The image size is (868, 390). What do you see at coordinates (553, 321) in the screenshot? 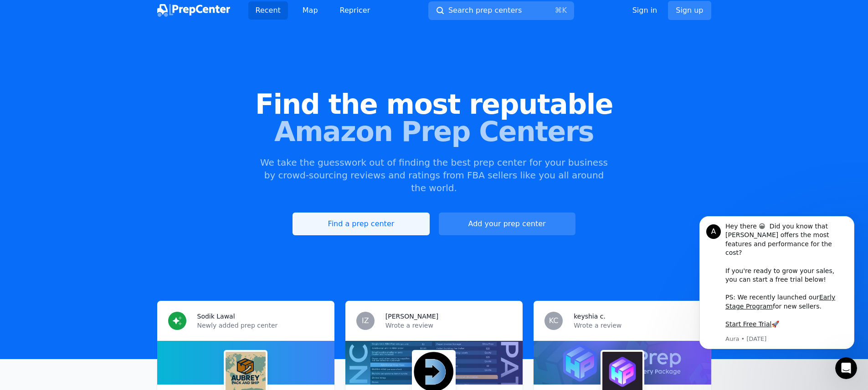
I see `span: KC` at bounding box center [553, 321].